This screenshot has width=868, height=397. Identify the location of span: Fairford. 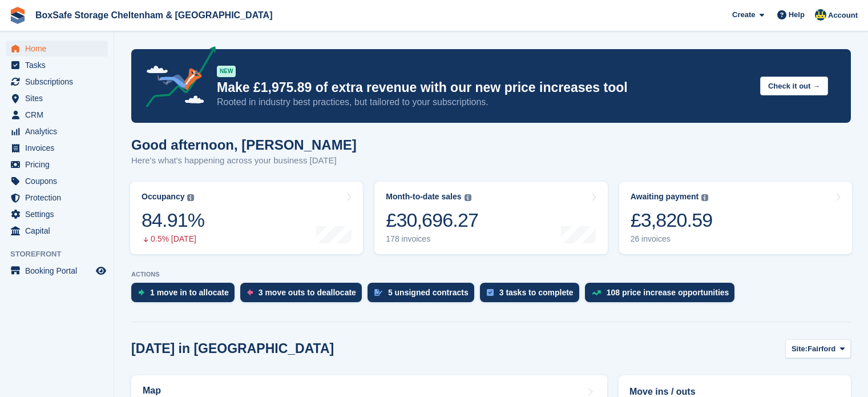
(821, 349).